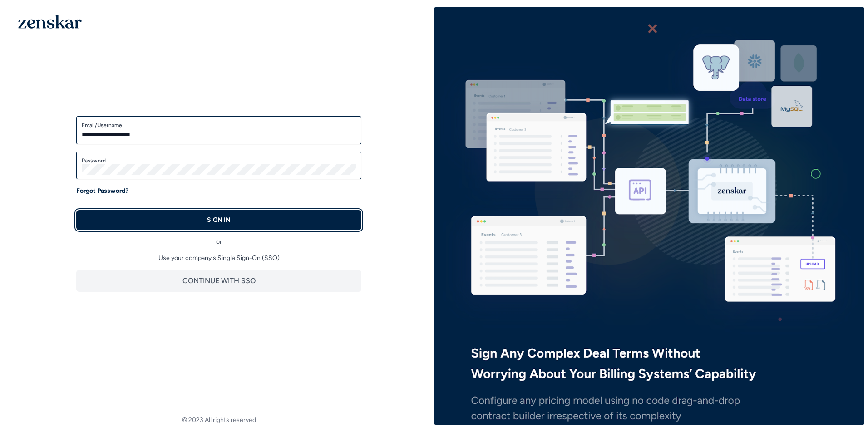 This screenshot has height=432, width=868. What do you see at coordinates (219, 281) in the screenshot?
I see `button: CONTINUE WITH SSO` at bounding box center [219, 281].